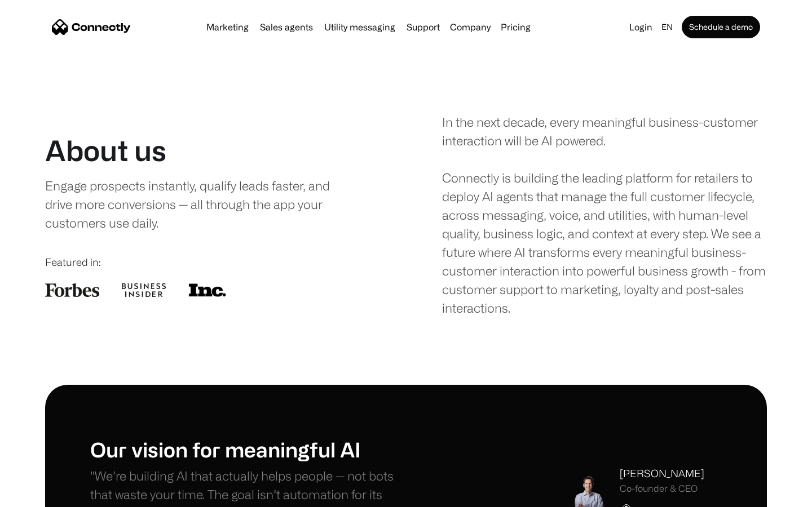  Describe the element at coordinates (106, 150) in the screenshot. I see `h1: About us` at that location.